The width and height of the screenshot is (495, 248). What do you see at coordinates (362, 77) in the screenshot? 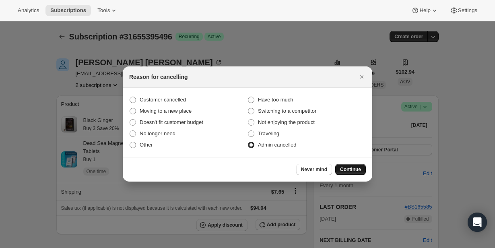
I see `button: Close` at bounding box center [362, 77].